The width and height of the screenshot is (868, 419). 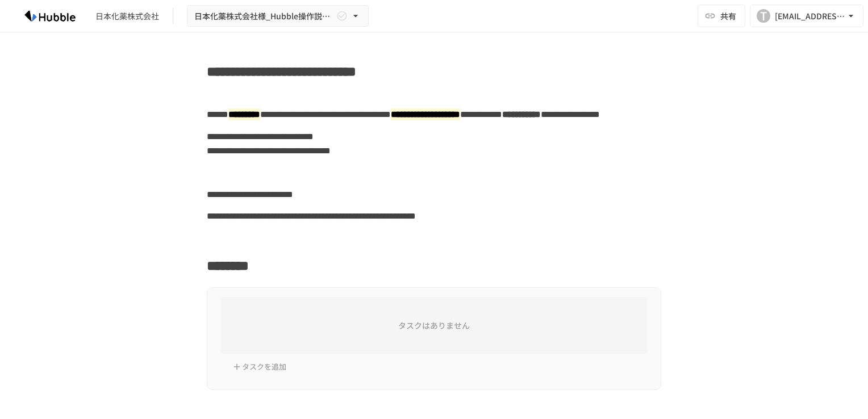 I want to click on button: 共有, so click(x=722, y=16).